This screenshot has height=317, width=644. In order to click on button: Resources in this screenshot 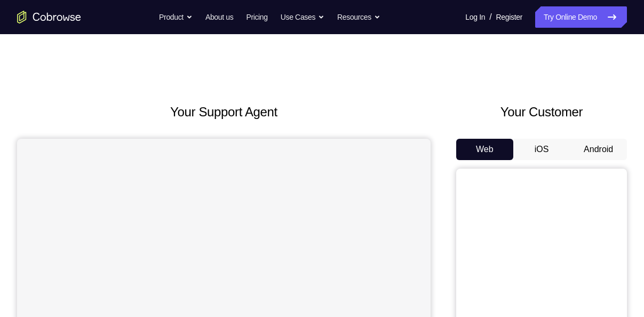, I will do `click(359, 17)`.